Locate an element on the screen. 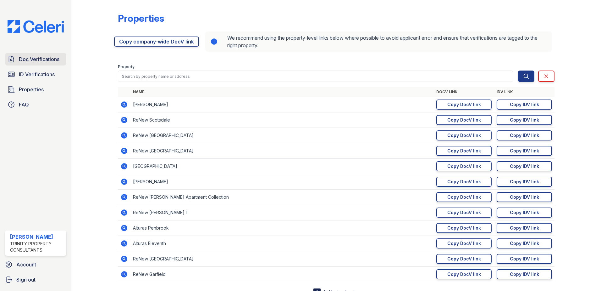 The height and width of the screenshot is (291, 601). a: Copy company-wide DocV link is located at coordinates (157, 42).